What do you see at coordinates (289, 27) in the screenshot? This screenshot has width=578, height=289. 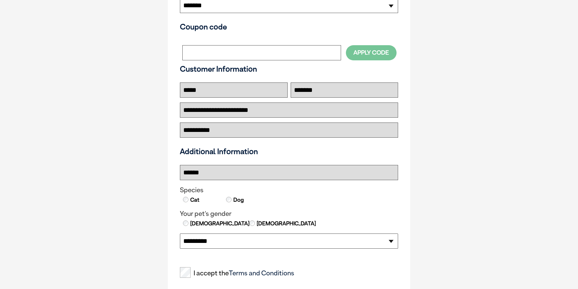 I see `h3: Coupon code` at bounding box center [289, 27].